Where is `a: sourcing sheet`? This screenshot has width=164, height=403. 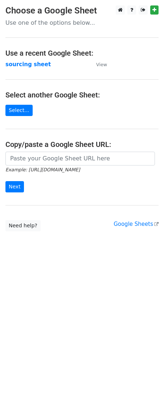
a: sourcing sheet is located at coordinates (28, 64).